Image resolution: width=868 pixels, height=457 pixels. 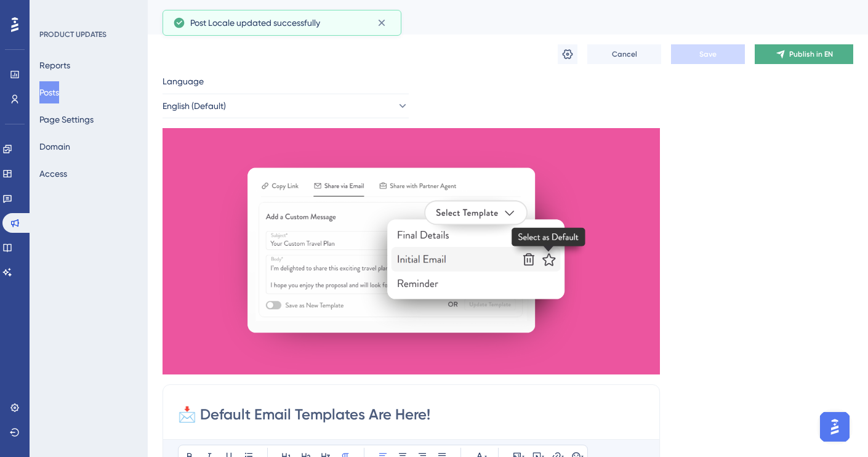 What do you see at coordinates (53, 173) in the screenshot?
I see `button: Access` at bounding box center [53, 173].